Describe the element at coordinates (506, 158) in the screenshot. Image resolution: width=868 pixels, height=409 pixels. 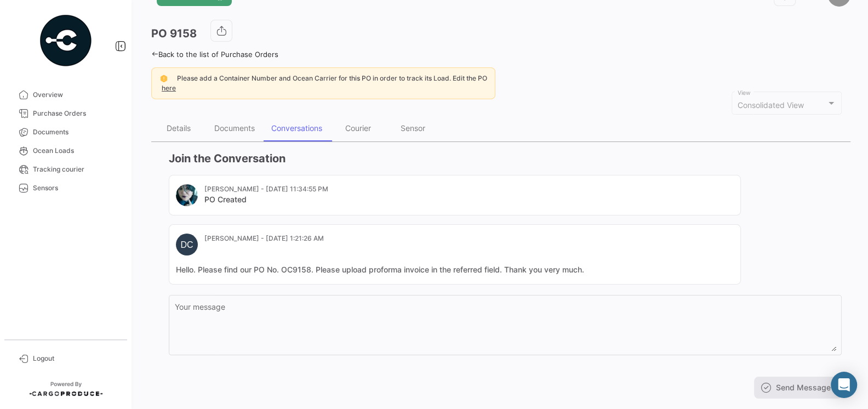
I see `h3: Join the Conversation` at that location.